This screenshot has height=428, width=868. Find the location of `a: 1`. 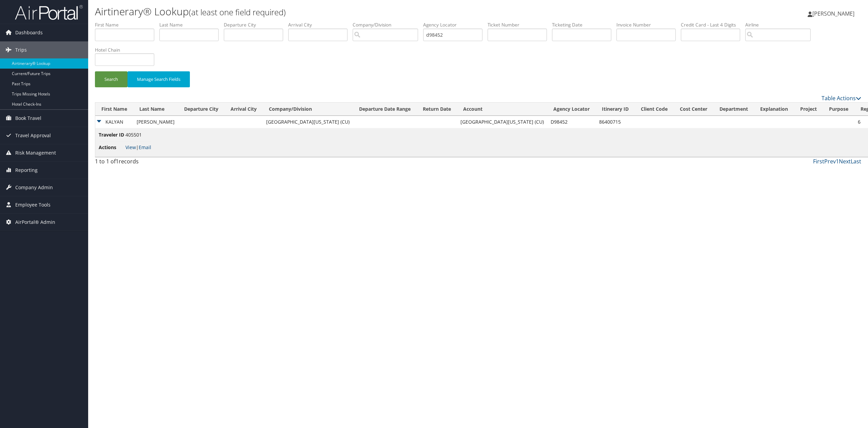

a: 1 is located at coordinates (837, 161).